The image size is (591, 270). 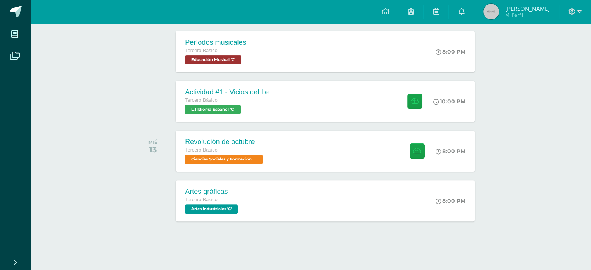 I want to click on div: 13, so click(x=153, y=150).